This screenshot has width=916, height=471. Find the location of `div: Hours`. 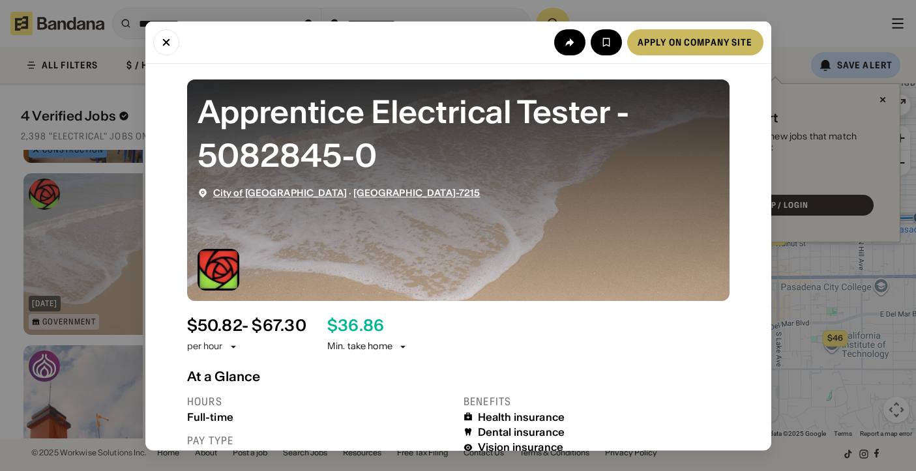

div: Hours is located at coordinates (320, 401).